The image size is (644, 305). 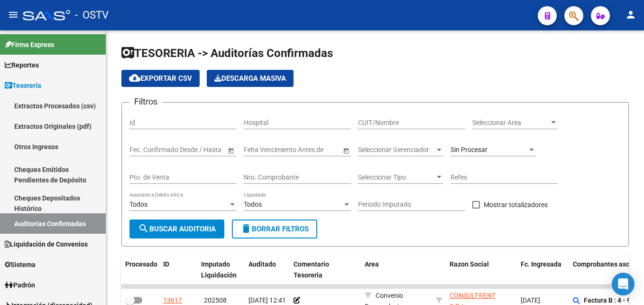 What do you see at coordinates (541, 264) in the screenshot?
I see `span: Fc. Ingresada` at bounding box center [541, 264].